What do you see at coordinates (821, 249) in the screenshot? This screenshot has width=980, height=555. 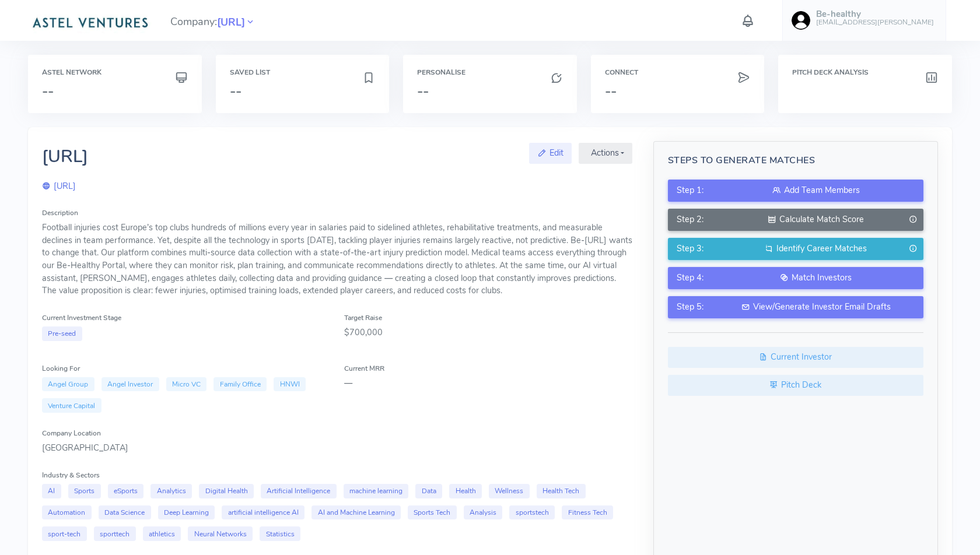 I see `span: Identify Career Matches` at bounding box center [821, 249].